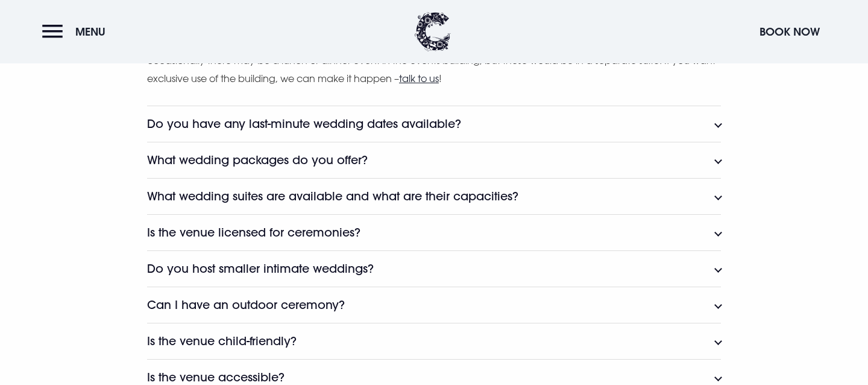 The width and height of the screenshot is (868, 385). I want to click on u: talk to us, so click(419, 78).